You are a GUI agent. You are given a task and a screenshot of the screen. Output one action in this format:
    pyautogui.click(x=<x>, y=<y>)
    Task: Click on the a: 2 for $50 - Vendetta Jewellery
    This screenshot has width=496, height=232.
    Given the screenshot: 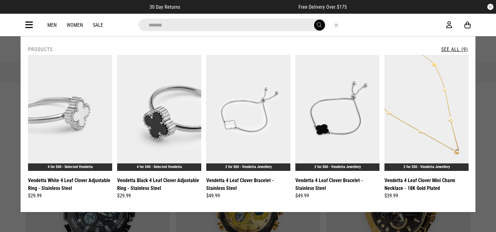 What is the action you would take?
    pyautogui.click(x=427, y=167)
    